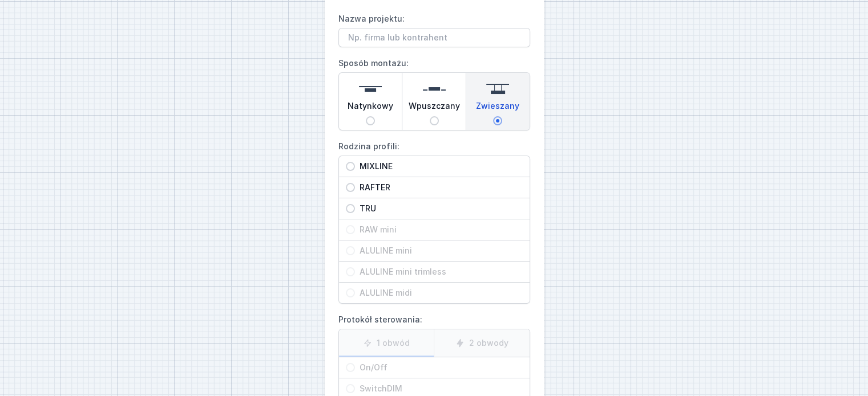 This screenshot has height=396, width=868. I want to click on img: surface.svg, so click(370, 89).